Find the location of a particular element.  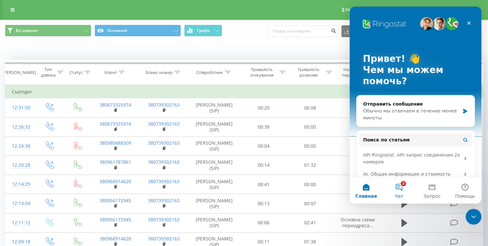

div: Співробітник is located at coordinates (209, 72).